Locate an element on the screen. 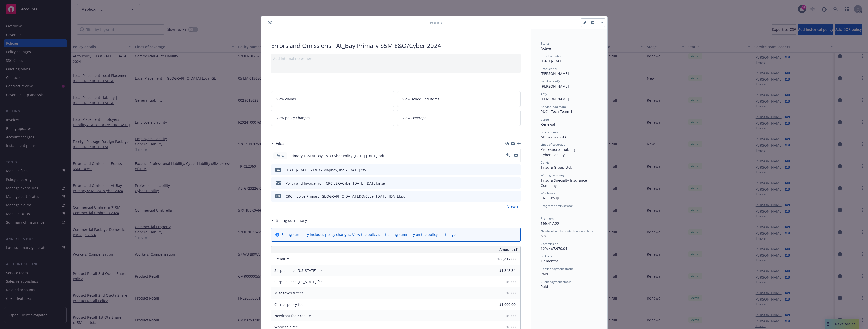 Image resolution: width=868 pixels, height=329 pixels. span: View policy changes is located at coordinates (293, 118).